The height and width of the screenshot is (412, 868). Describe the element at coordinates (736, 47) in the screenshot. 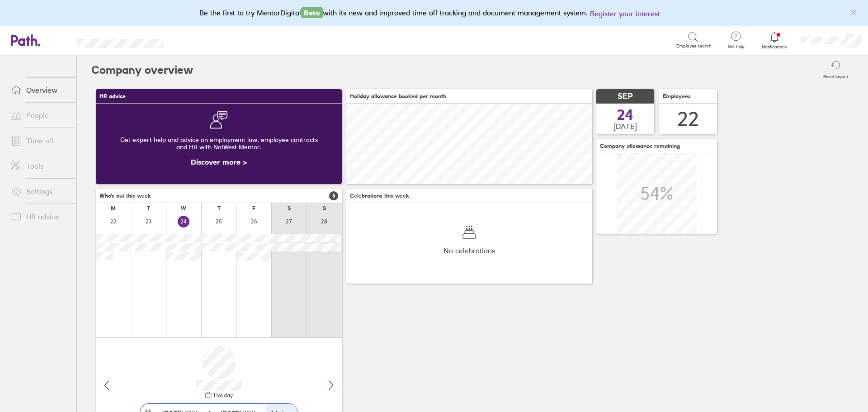

I see `span: Get help` at that location.